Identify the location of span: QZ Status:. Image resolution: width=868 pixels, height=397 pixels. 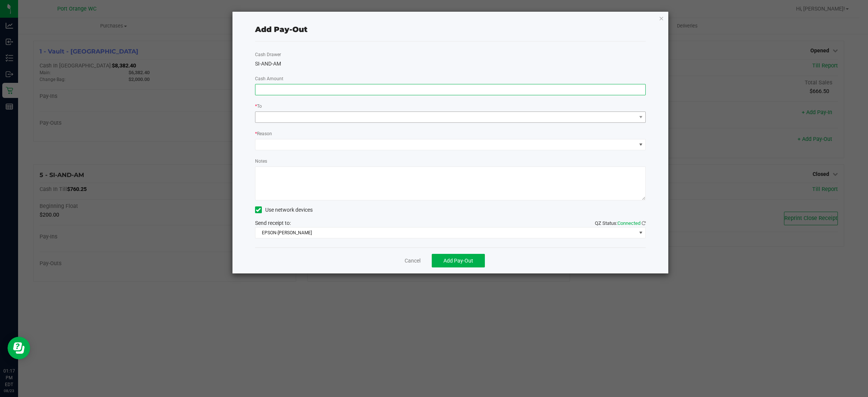
(620, 223).